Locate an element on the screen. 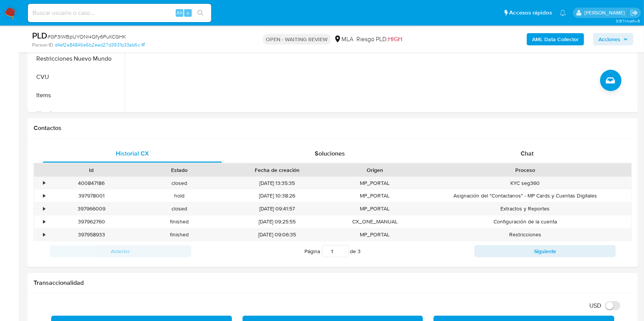 The image size is (644, 321). a: Salir is located at coordinates (634, 13).